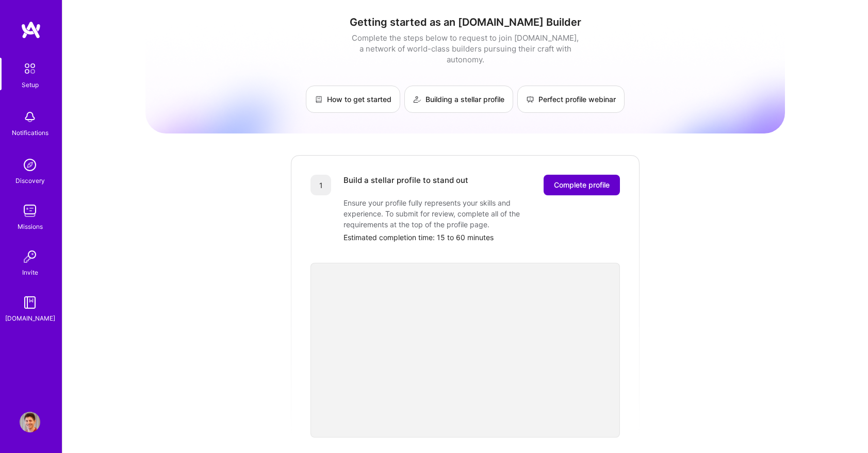 The image size is (868, 453). I want to click on img: teamwork, so click(30, 211).